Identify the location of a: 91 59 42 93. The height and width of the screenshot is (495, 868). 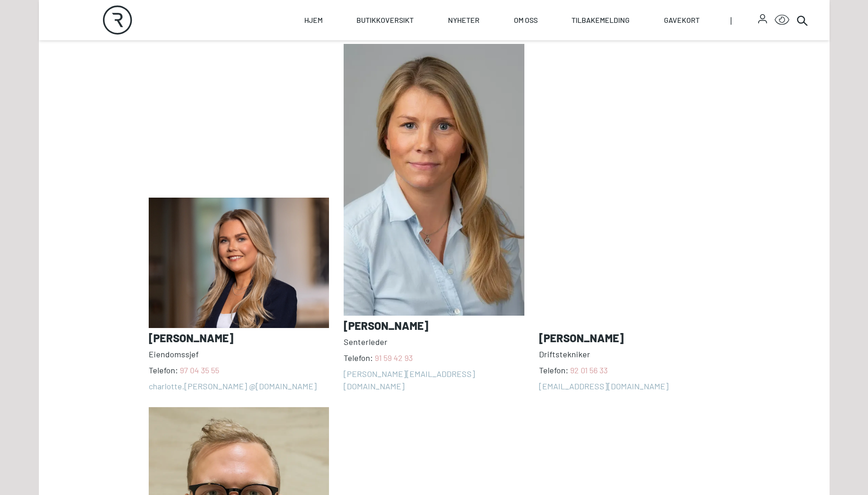
(394, 358).